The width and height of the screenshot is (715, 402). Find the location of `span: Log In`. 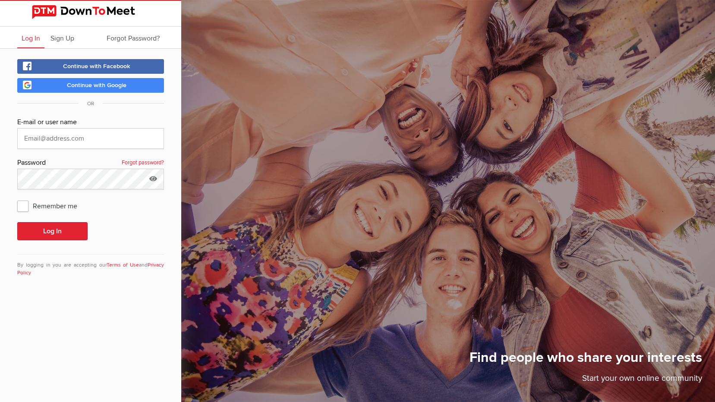

span: Log In is located at coordinates (31, 38).